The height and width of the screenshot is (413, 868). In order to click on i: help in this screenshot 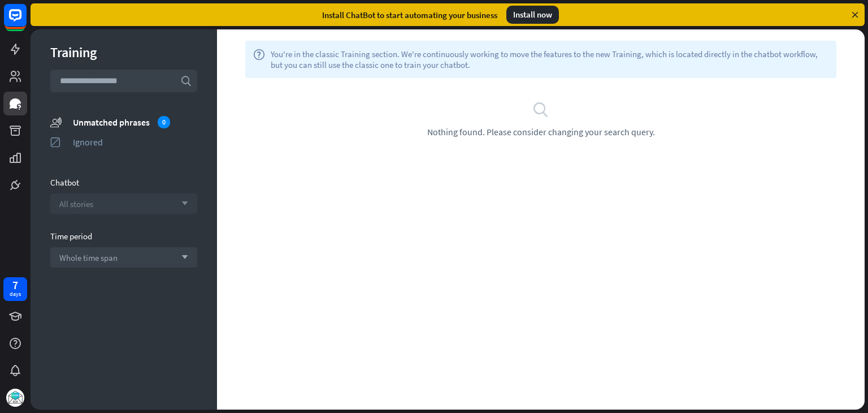, I will do `click(259, 59)`.